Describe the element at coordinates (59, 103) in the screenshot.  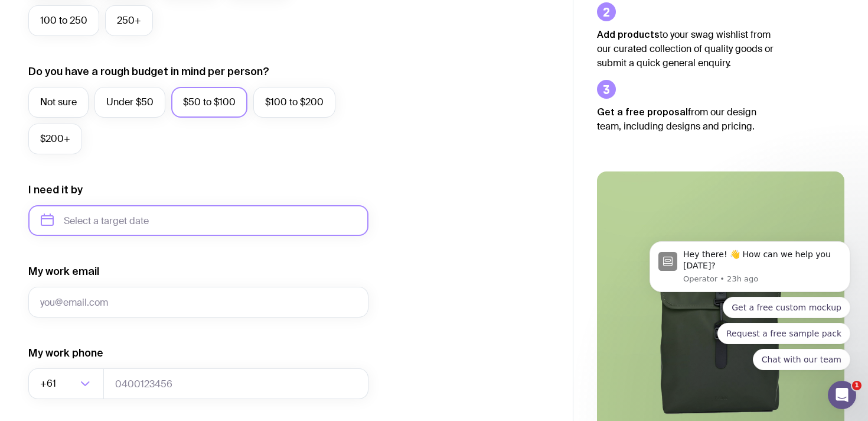
I see `label: Not sure` at that location.